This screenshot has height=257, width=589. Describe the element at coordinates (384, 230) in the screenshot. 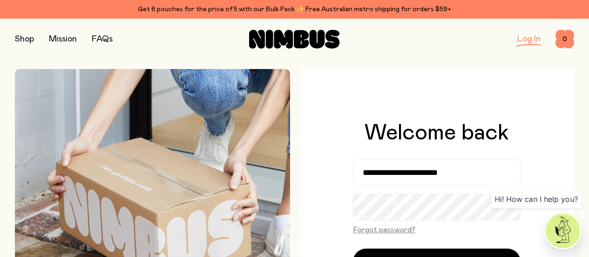

I see `button: Forgot password?` at that location.